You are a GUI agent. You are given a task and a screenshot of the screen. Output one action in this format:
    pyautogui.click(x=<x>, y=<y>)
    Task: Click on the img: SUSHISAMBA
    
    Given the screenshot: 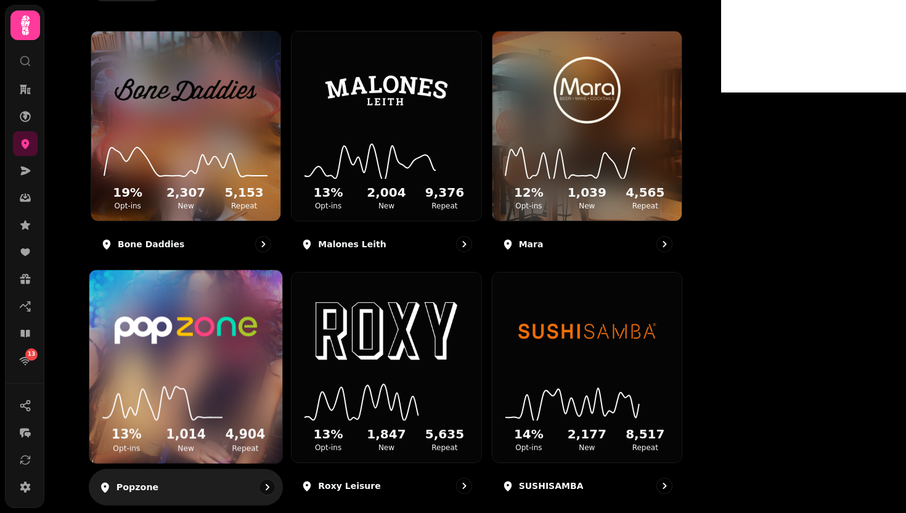 What is the action you would take?
    pyautogui.click(x=587, y=332)
    